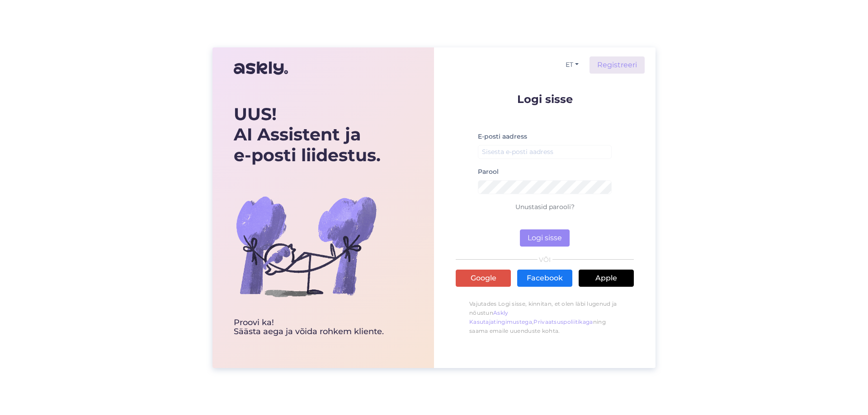 The image size is (868, 415). Describe the element at coordinates (261, 68) in the screenshot. I see `img: Askly` at that location.